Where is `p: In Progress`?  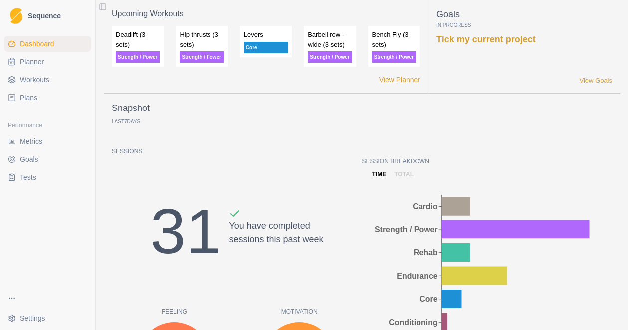
p: In Progress is located at coordinates (524, 25).